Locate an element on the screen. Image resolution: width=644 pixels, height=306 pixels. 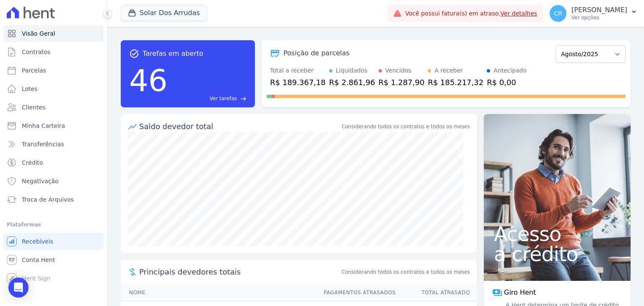
a: Troca de Arquivos is located at coordinates (53, 199).